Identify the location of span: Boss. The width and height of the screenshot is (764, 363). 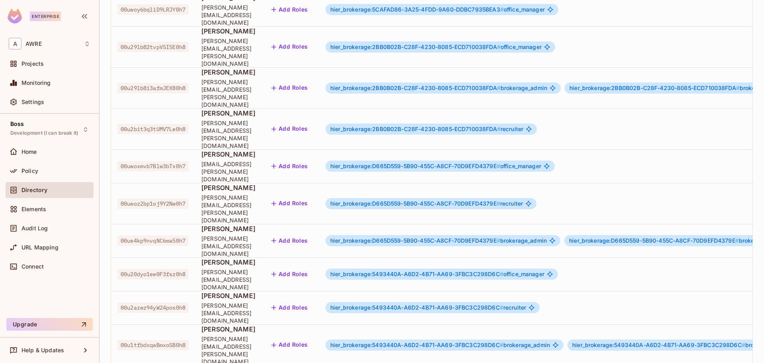
(17, 124).